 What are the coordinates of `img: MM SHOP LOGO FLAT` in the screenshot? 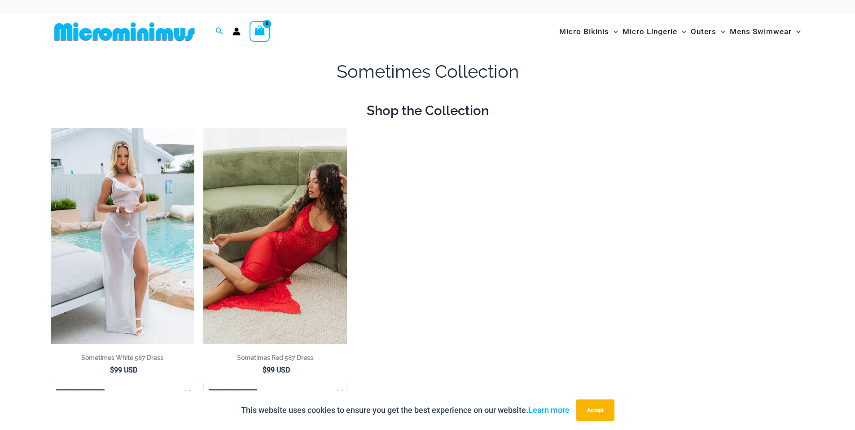 It's located at (124, 31).